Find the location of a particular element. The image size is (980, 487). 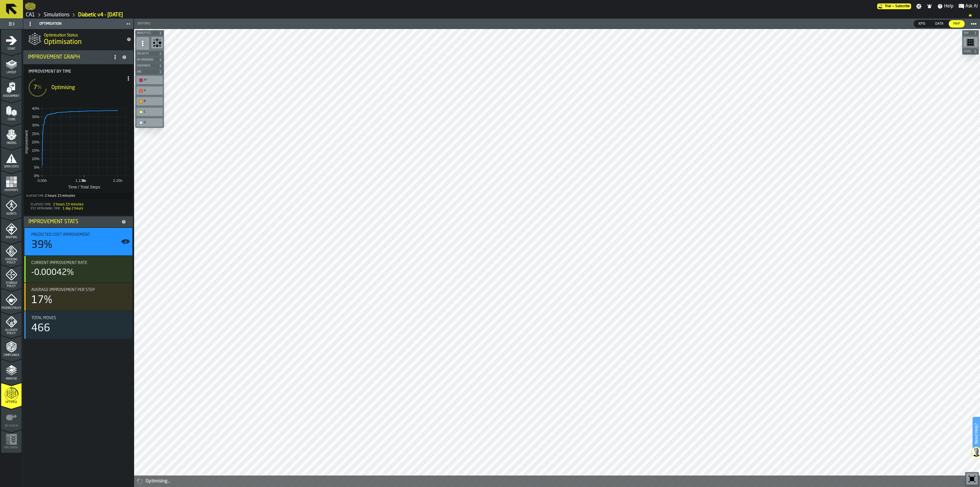

nav: Breadcrumb is located at coordinates (502, 15).